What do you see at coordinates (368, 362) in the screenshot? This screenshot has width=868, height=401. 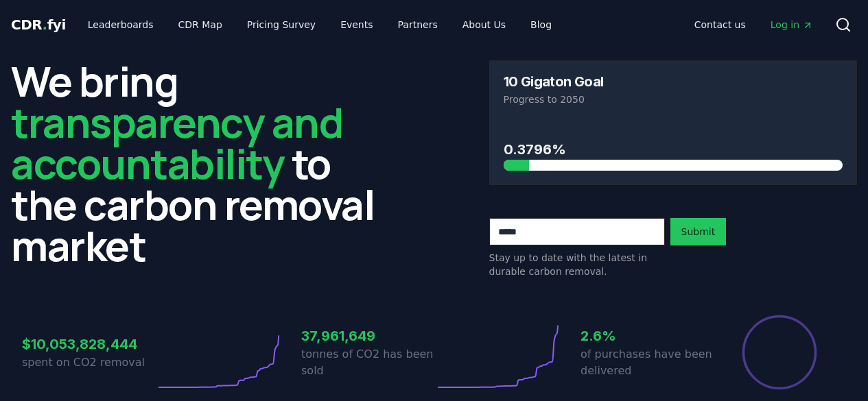 I see `p: tonnes of CO2 has been sold` at bounding box center [368, 362].